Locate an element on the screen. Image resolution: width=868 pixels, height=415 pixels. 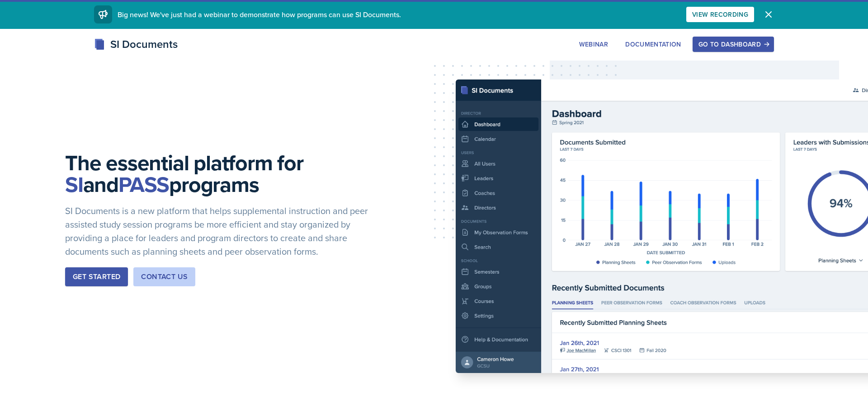
div: SI Documents is located at coordinates (135, 44).